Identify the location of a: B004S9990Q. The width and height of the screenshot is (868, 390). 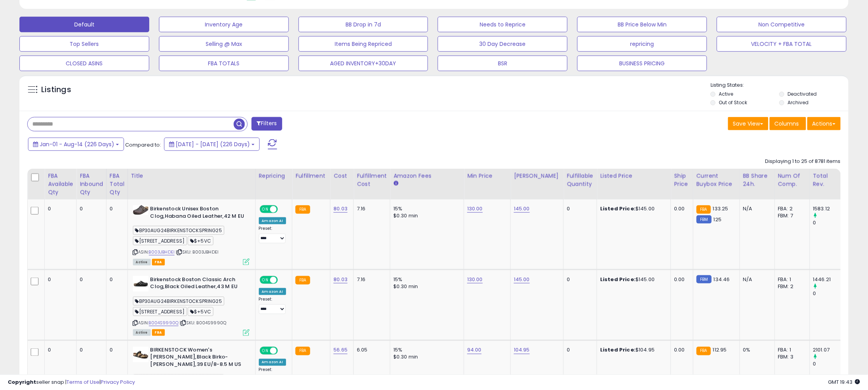
(164, 323).